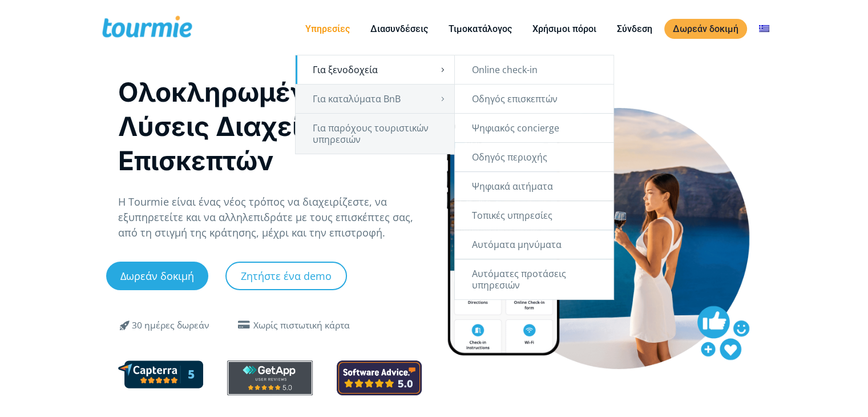 This screenshot has width=868, height=417. Describe the element at coordinates (564, 28) in the screenshot. I see `a: Χρήσιμοι πόροι` at that location.